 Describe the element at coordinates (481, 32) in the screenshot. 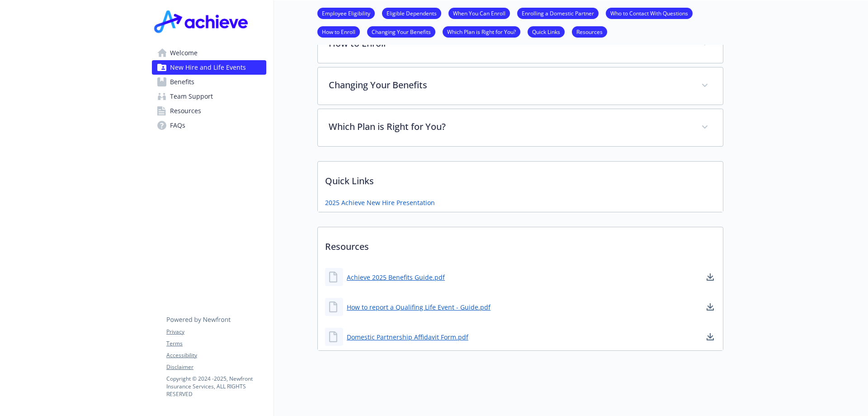

I see `a: Which Plan is Right for You?` at that location.